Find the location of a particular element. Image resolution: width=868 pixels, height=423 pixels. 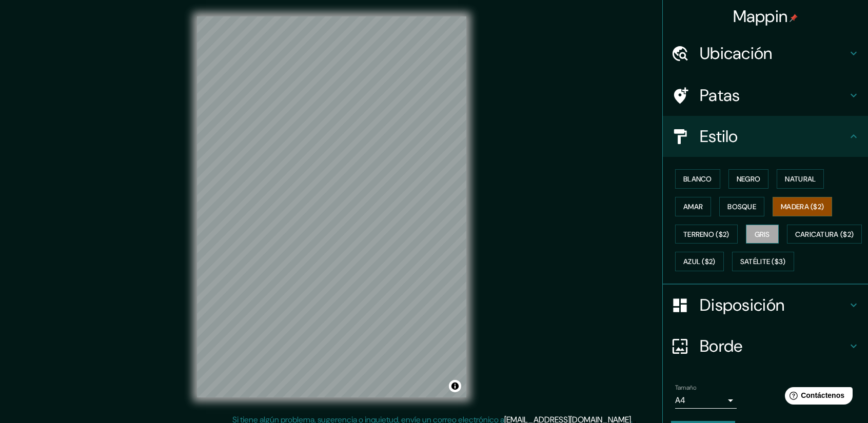

font: Amar is located at coordinates (694, 207).